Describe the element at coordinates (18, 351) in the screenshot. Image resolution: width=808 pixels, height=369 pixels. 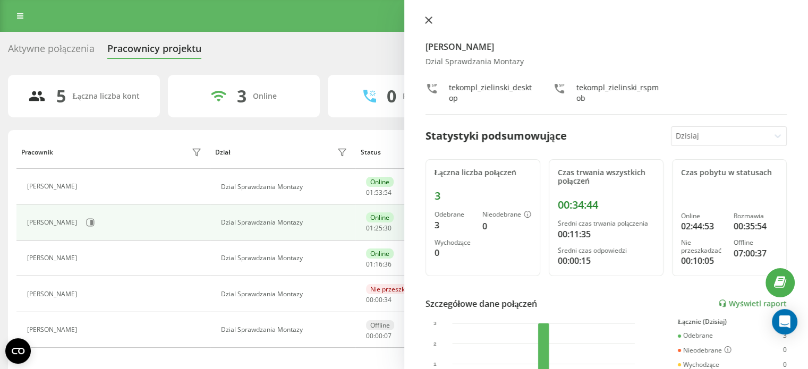
I see `button: Open CMP widget` at that location.